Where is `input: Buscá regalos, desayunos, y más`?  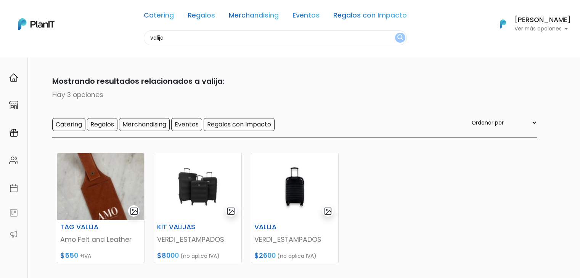 input: Buscá regalos, desayunos, y más is located at coordinates (275, 38).